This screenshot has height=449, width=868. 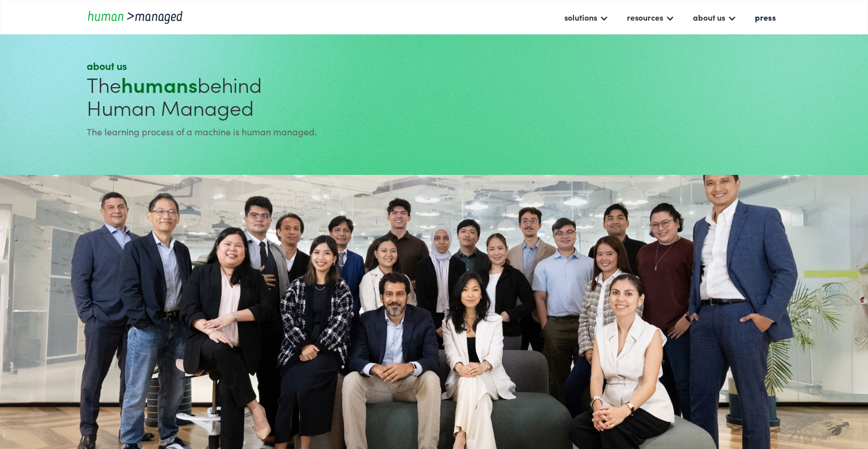 I want to click on a: press, so click(x=765, y=18).